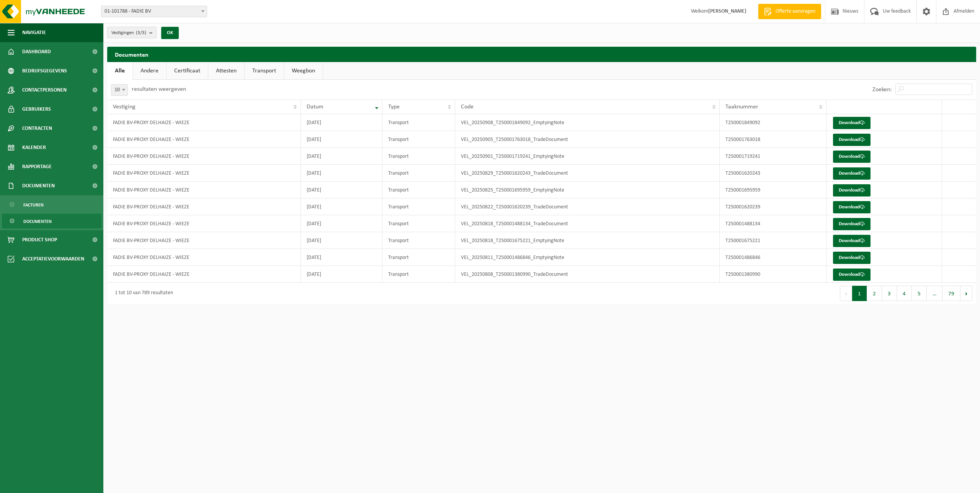 Image resolution: width=980 pixels, height=493 pixels. I want to click on td: VEL_20250825_T250001695959_EmptyingNote, so click(588, 190).